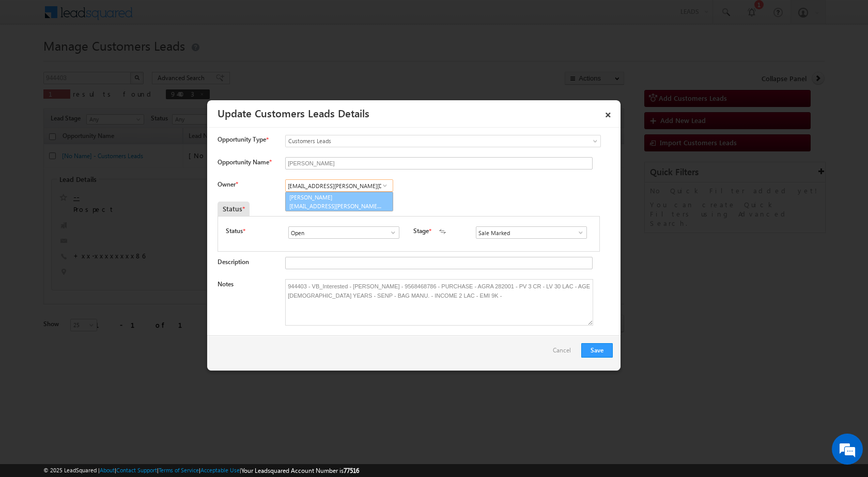 This screenshot has height=477, width=868. Describe the element at coordinates (31, 61) in the screenshot. I see `img: d_60004797649_company_0_60004797649` at that location.